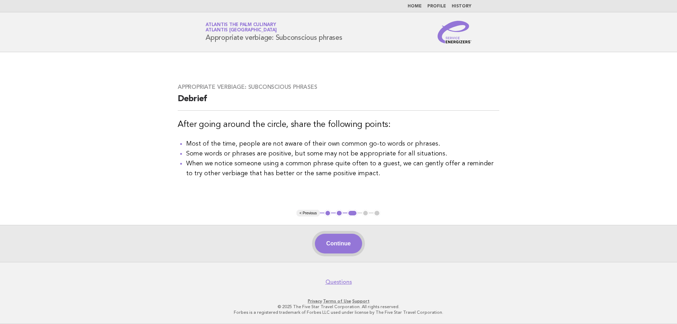 This screenshot has width=677, height=324. What do you see at coordinates (339, 213) in the screenshot?
I see `button: 2` at bounding box center [339, 213].